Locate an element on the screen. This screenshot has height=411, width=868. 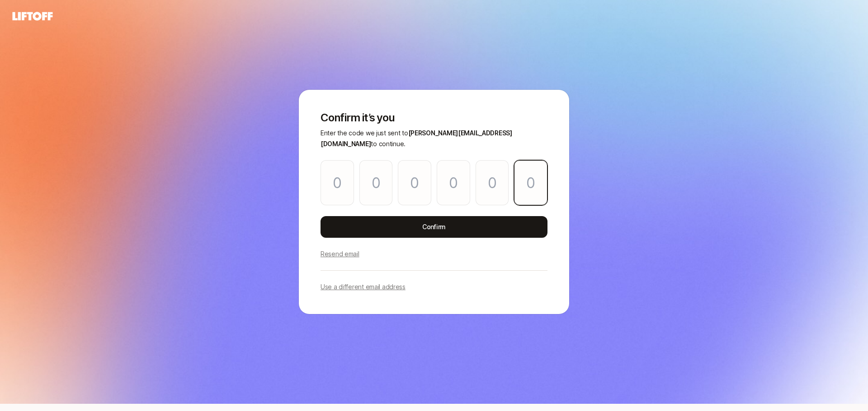
input: Please enter OTP character 4 is located at coordinates (453, 183).